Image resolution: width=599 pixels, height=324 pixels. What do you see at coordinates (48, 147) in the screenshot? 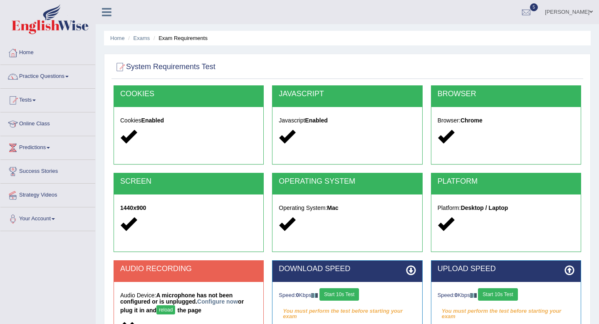
I see `a: Predictions` at bounding box center [48, 147].